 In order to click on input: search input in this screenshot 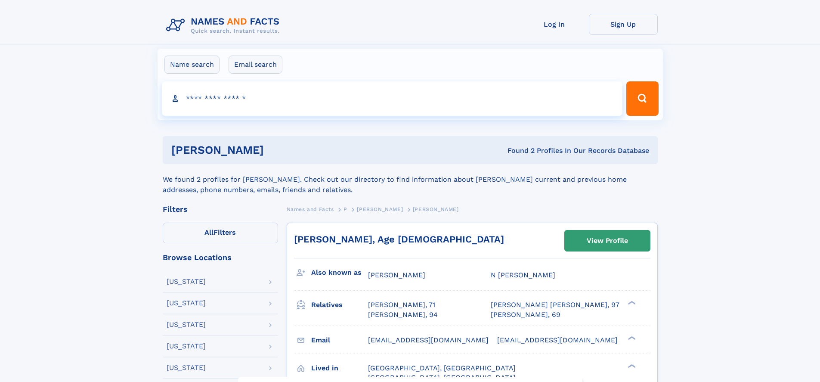, I will do `click(392, 99)`.